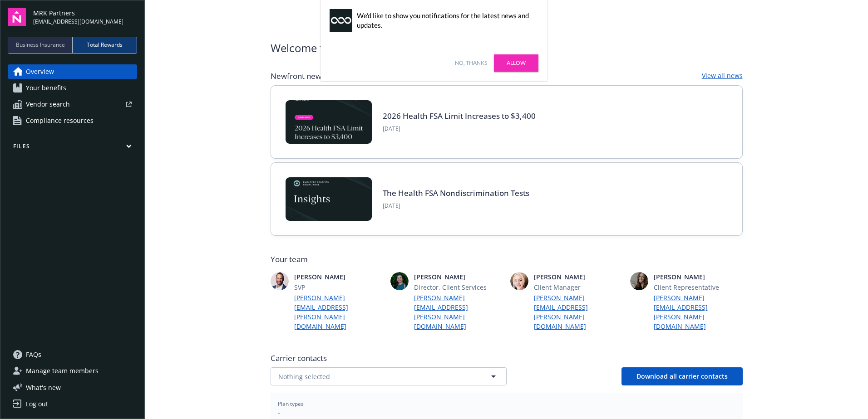  What do you see at coordinates (72, 355) in the screenshot?
I see `a: FAQs` at bounding box center [72, 355].